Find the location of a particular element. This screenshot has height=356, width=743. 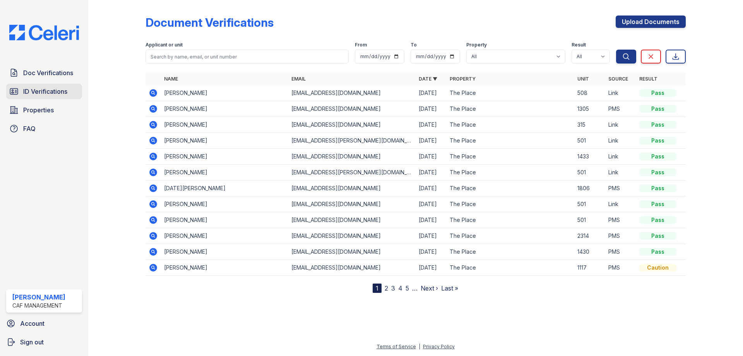

a: Email is located at coordinates (298, 79).